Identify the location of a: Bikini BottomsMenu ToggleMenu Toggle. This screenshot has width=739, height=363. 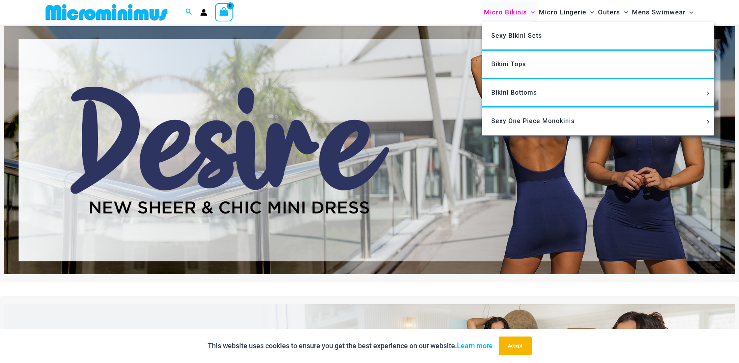
(598, 93).